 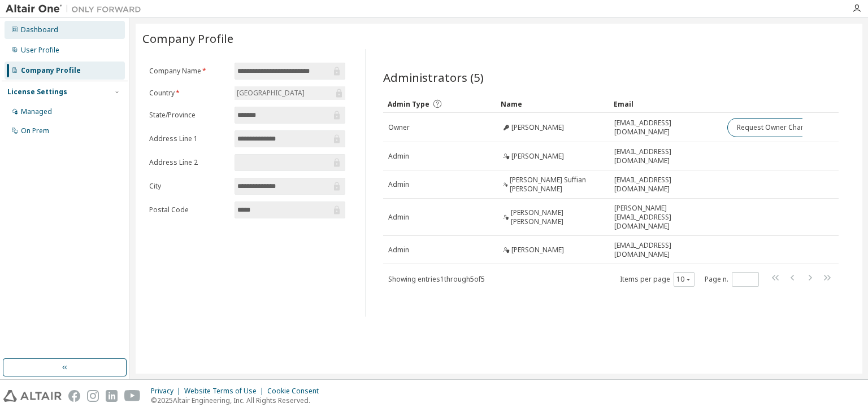 What do you see at coordinates (189, 162) in the screenshot?
I see `label: Address Line 2` at bounding box center [189, 162].